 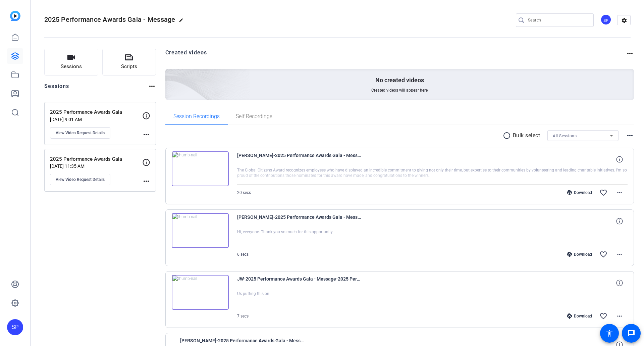 What do you see at coordinates (400, 90) in the screenshot?
I see `span: Created videos will appear here` at bounding box center [400, 90].